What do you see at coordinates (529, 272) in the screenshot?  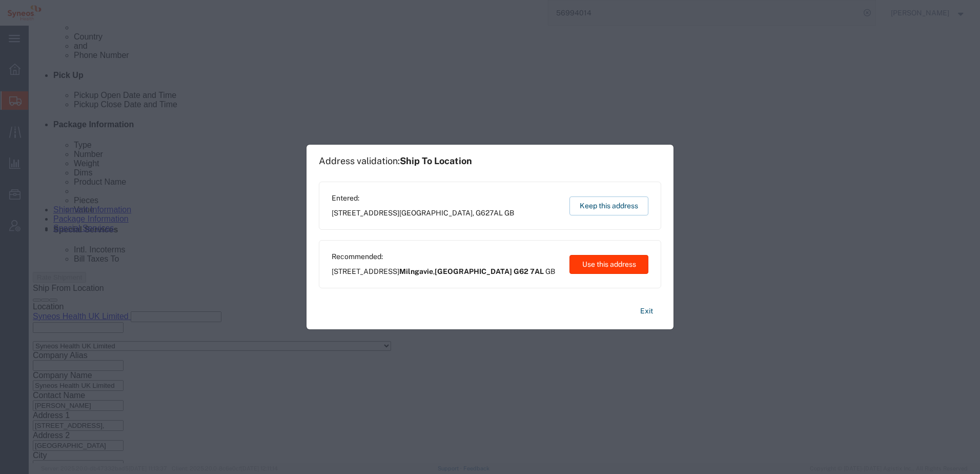 I see `span: G62 7AL` at bounding box center [529, 272].